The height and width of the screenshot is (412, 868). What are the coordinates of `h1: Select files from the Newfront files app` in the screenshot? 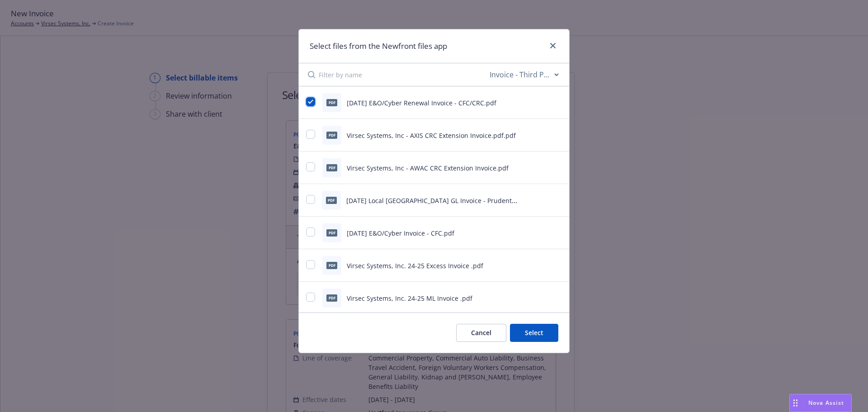 It's located at (378, 46).